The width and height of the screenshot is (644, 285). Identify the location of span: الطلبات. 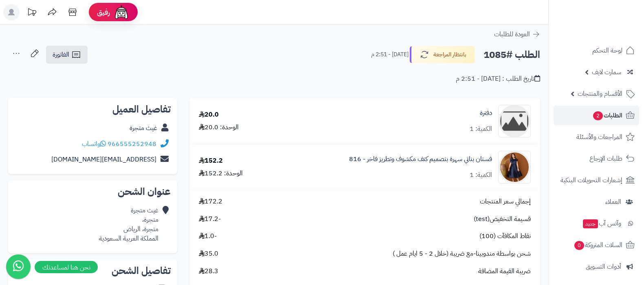
(608, 116).